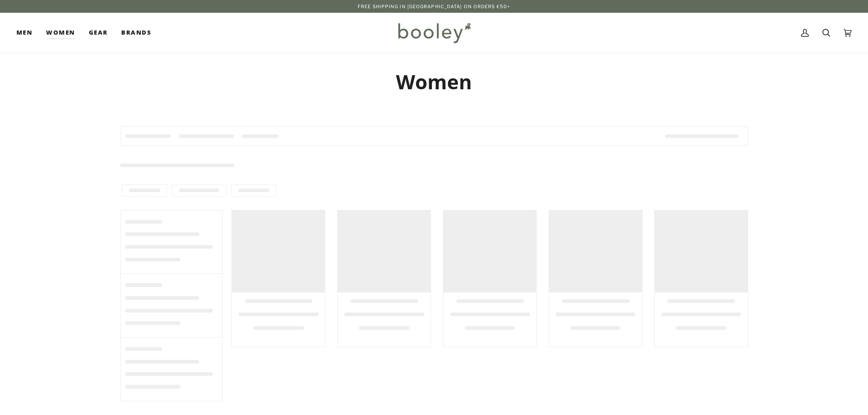 The width and height of the screenshot is (868, 415). I want to click on a: Men, so click(28, 33).